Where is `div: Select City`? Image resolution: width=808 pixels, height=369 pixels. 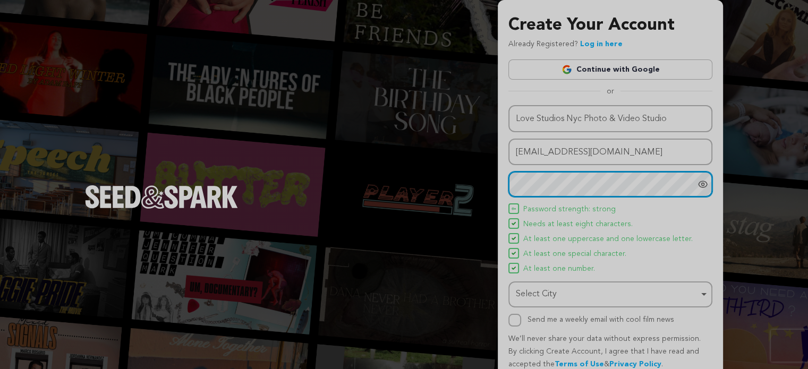 div: Select City is located at coordinates (607, 294).